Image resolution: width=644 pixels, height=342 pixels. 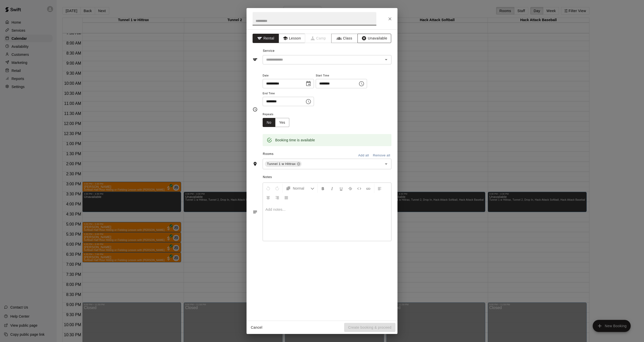 I want to click on span: Date, so click(x=289, y=76).